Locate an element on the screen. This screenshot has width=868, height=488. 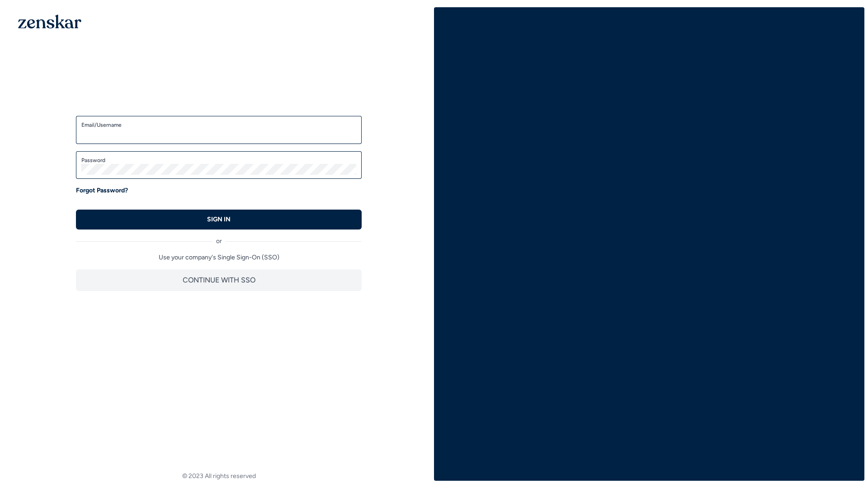
label: Password is located at coordinates (219, 160).